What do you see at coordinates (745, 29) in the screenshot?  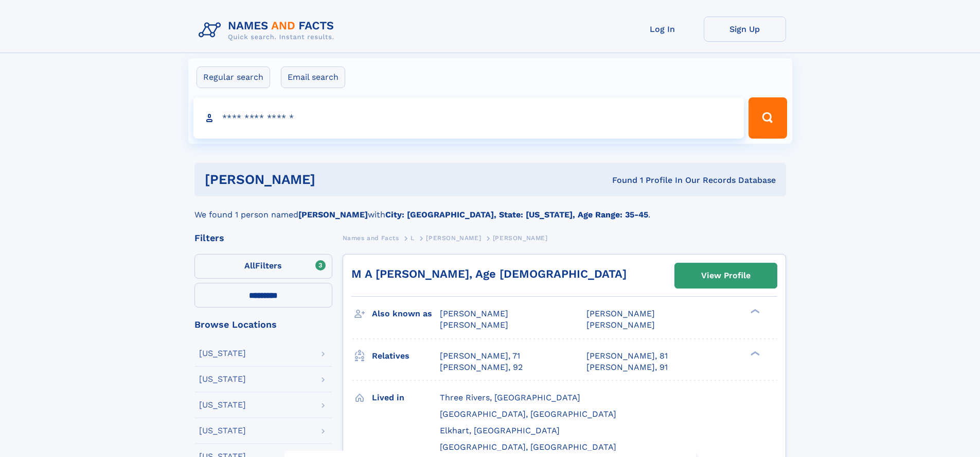 I see `a: Sign Up` at bounding box center [745, 29].